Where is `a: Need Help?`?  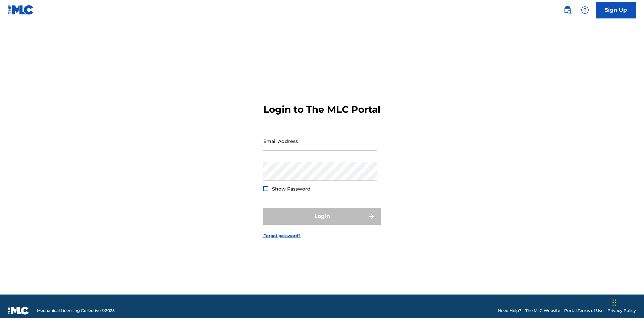 a: Need Help? is located at coordinates (509, 310).